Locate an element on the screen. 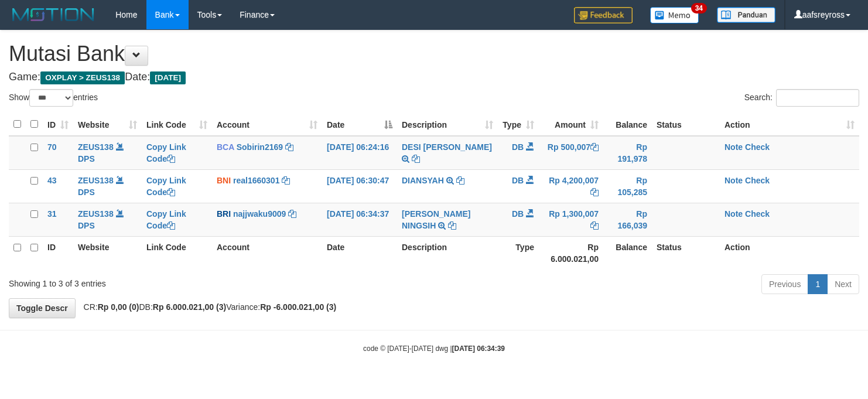 This screenshot has height=399, width=868. img: panduan.png is located at coordinates (746, 15).